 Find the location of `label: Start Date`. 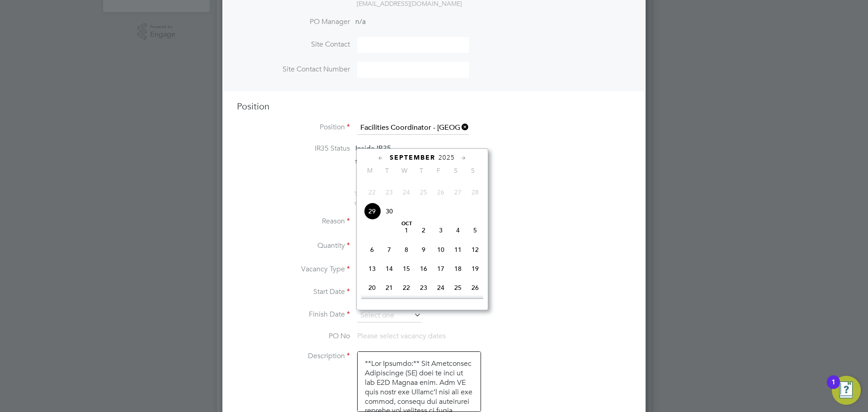

label: Start Date is located at coordinates (294, 292).